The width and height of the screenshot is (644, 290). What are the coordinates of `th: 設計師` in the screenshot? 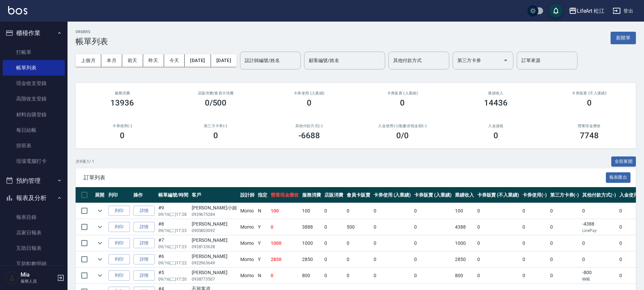 It's located at (248, 195).